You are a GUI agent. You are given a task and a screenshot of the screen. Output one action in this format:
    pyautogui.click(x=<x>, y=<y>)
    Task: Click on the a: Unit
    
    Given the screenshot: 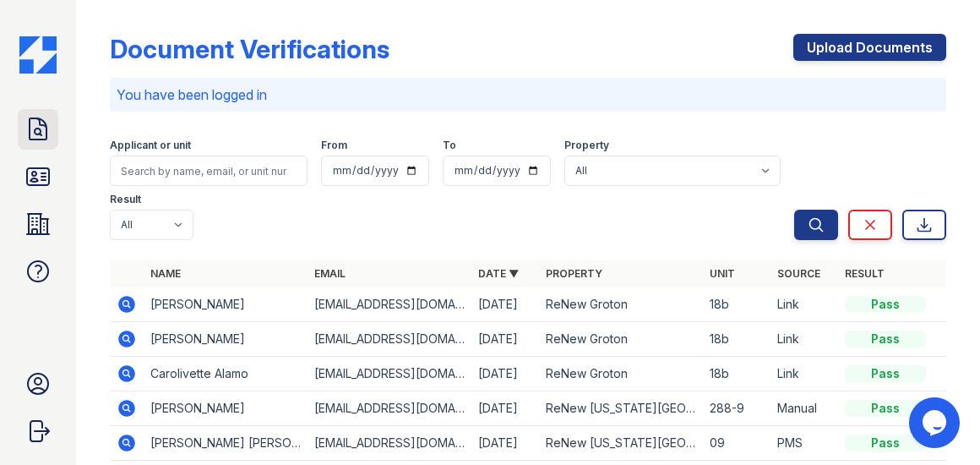 What is the action you would take?
    pyautogui.click(x=722, y=273)
    